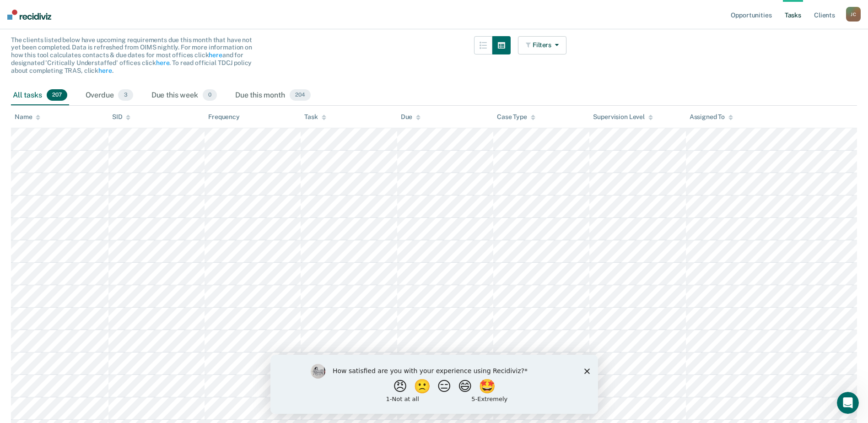 The image size is (868, 423). Describe the element at coordinates (29, 14) in the screenshot. I see `img: Recidiviz` at that location.